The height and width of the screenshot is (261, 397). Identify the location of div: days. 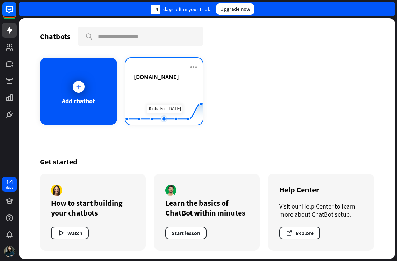
(9, 187).